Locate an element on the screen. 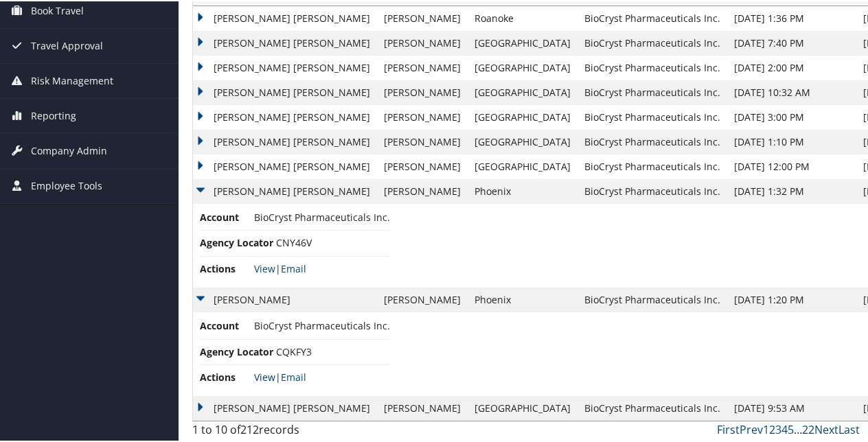 The height and width of the screenshot is (442, 868). a: 1 is located at coordinates (766, 428).